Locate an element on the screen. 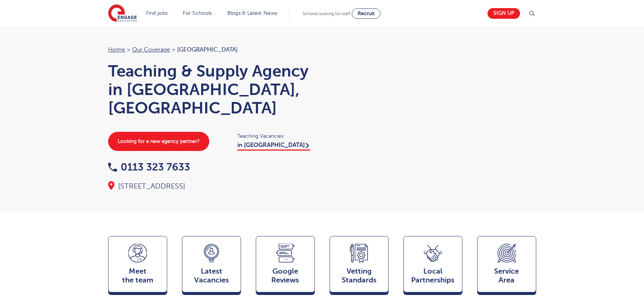  a: Recruit is located at coordinates (366, 13).